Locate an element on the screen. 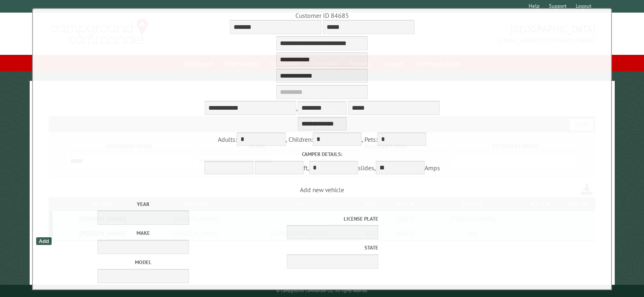 The width and height of the screenshot is (644, 297). div: Adults: , Children: , Pets: is located at coordinates (322, 140).